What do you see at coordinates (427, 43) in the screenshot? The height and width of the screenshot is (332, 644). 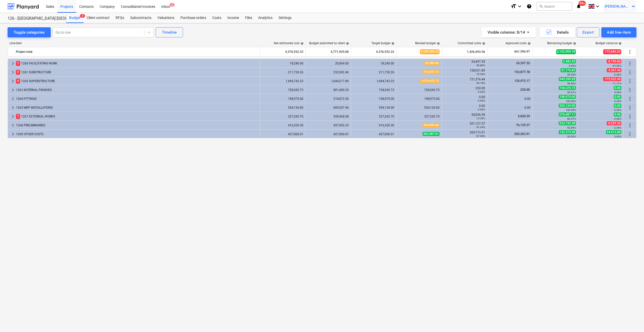 I see `div: Revised budget` at bounding box center [427, 43].